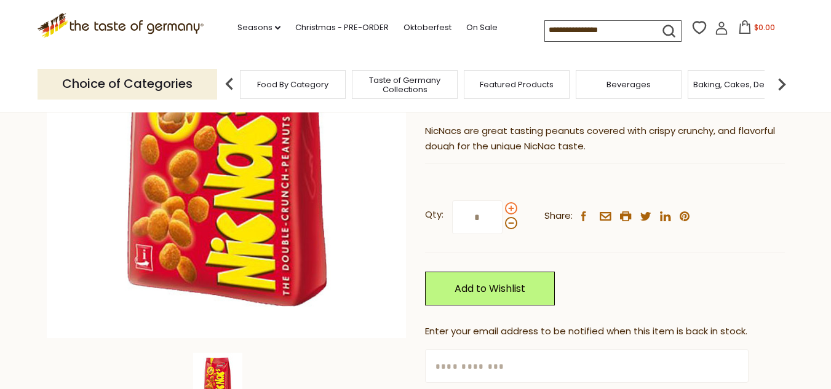 This screenshot has width=831, height=389. Describe the element at coordinates (782, 84) in the screenshot. I see `img: next arrow` at that location.